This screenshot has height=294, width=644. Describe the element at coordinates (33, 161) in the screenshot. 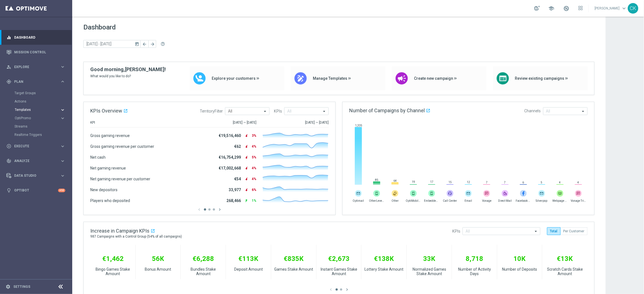

I see `div: Analyze` at that location.